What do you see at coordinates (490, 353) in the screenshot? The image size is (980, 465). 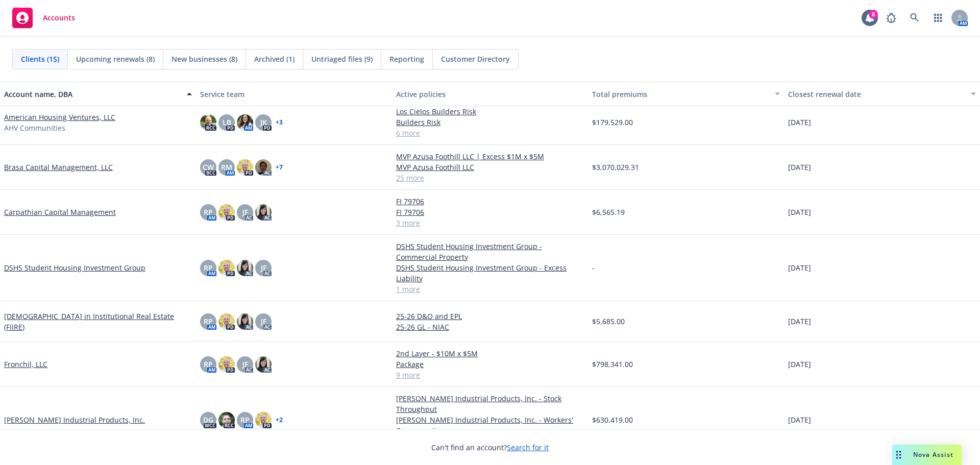 I see `a: 2nd Layer - $10M x $5M` at bounding box center [490, 353].